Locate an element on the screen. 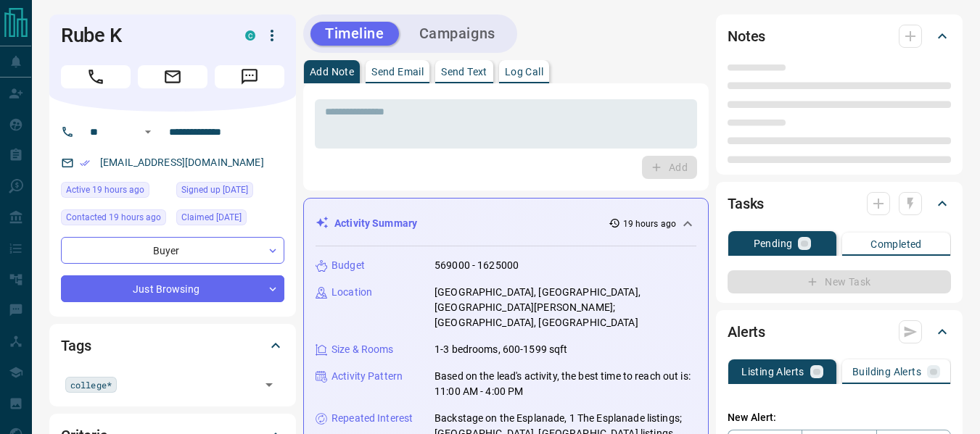  span: Call is located at coordinates (96, 77).